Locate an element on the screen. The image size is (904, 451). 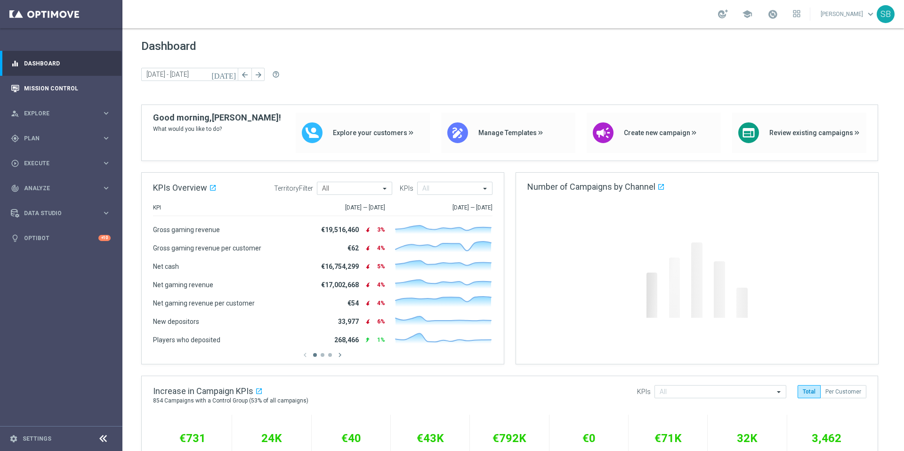
i: track_changes is located at coordinates (15, 188).